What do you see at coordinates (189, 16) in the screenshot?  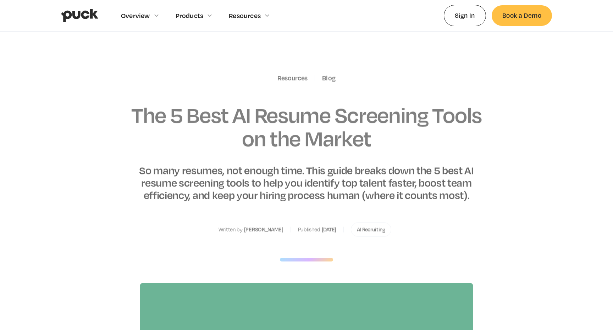 I see `div: Products` at bounding box center [189, 16].